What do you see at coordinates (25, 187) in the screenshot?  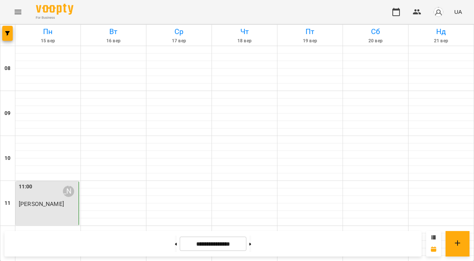 I see `label: 11:00` at bounding box center [25, 187].